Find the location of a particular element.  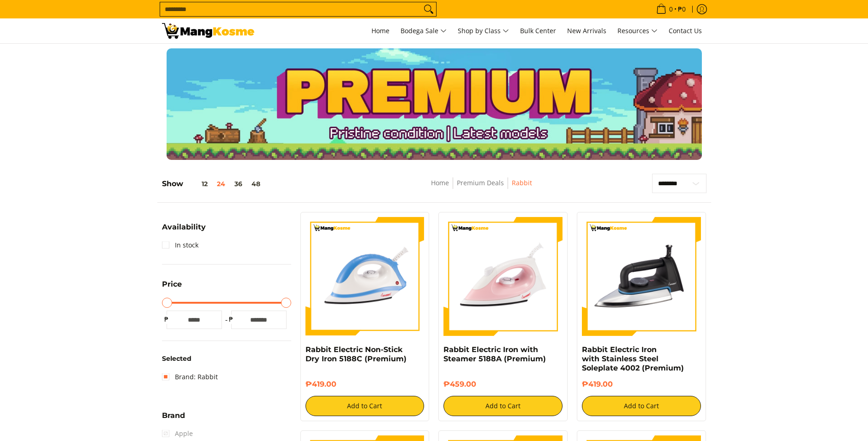

a: Premium Deals is located at coordinates (480, 183).